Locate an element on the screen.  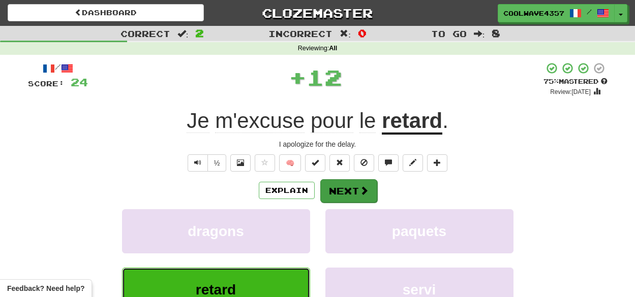
span: Open feedback widget is located at coordinates (46, 289).